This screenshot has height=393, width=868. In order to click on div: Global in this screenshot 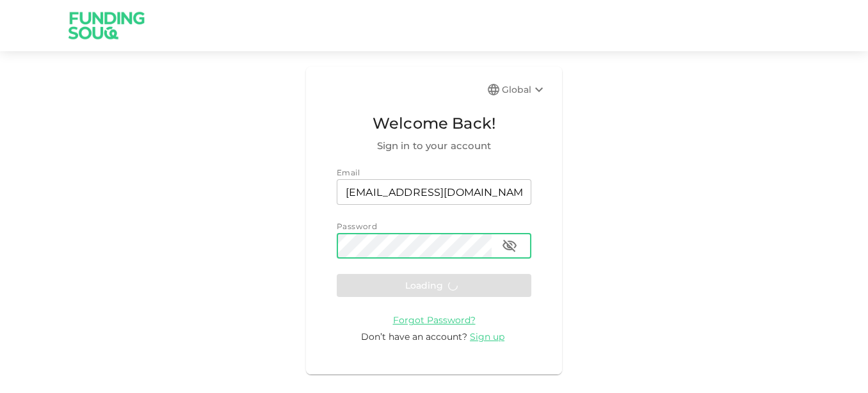, I will do `click(525, 89)`.